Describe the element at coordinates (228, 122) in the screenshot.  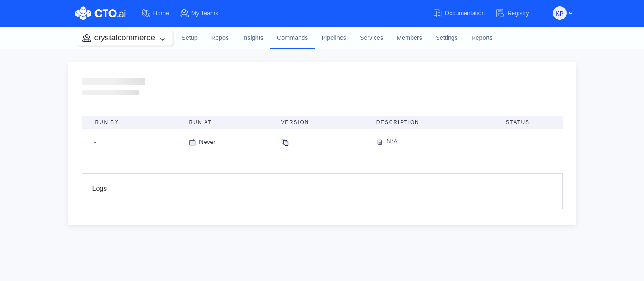
I see `th: Run At` at that location.